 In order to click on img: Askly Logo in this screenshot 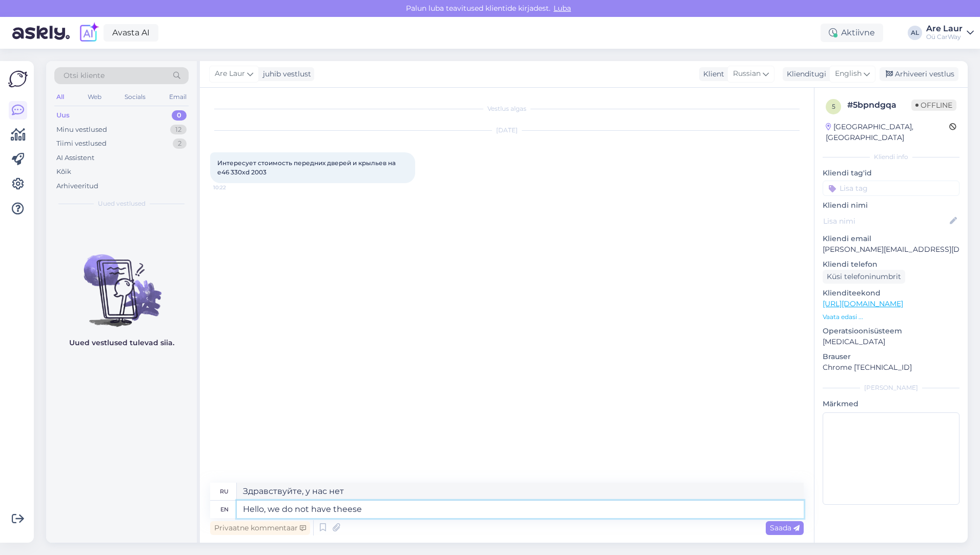, I will do `click(17, 79)`.